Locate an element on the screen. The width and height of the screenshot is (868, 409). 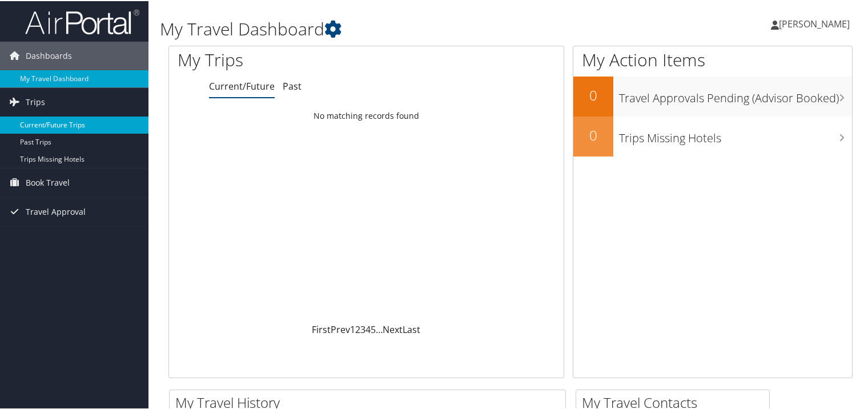
a: 0Travel Approvals Pending (Advisor Booked) is located at coordinates (713, 95).